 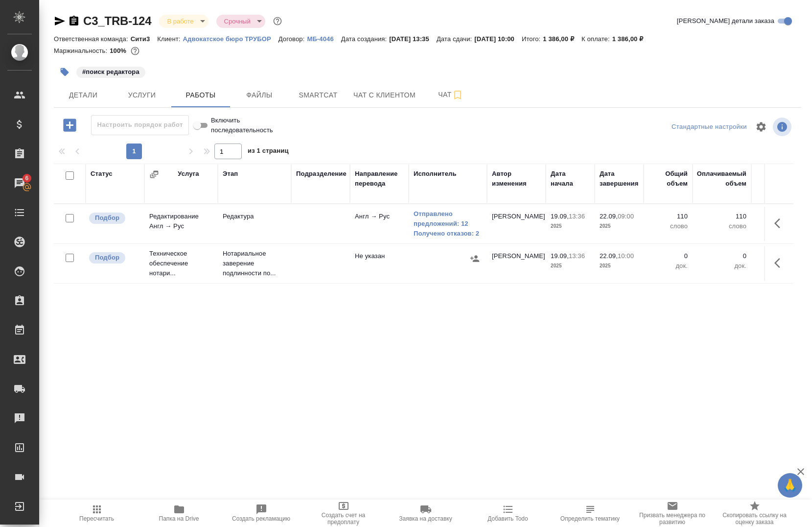 I want to click on p: Клиент:, so click(x=170, y=38).